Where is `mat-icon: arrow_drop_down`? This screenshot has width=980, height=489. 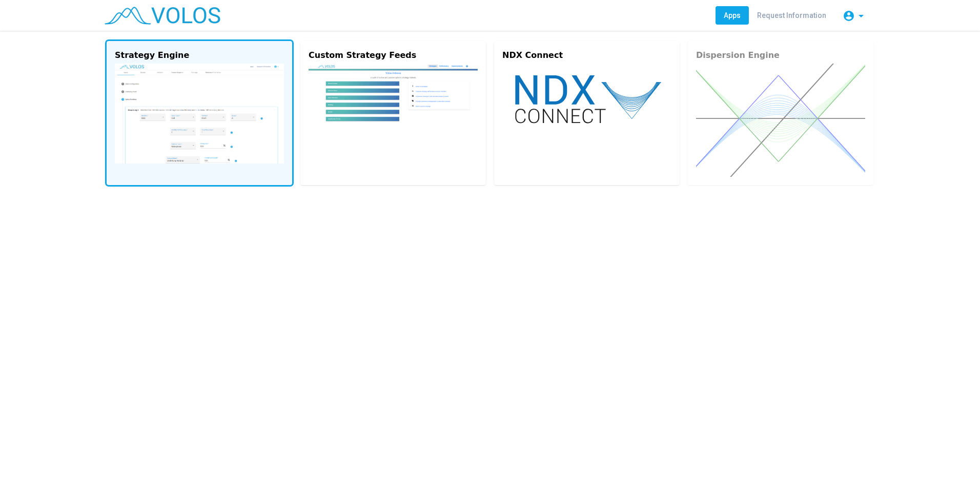 mat-icon: arrow_drop_down is located at coordinates (861, 16).